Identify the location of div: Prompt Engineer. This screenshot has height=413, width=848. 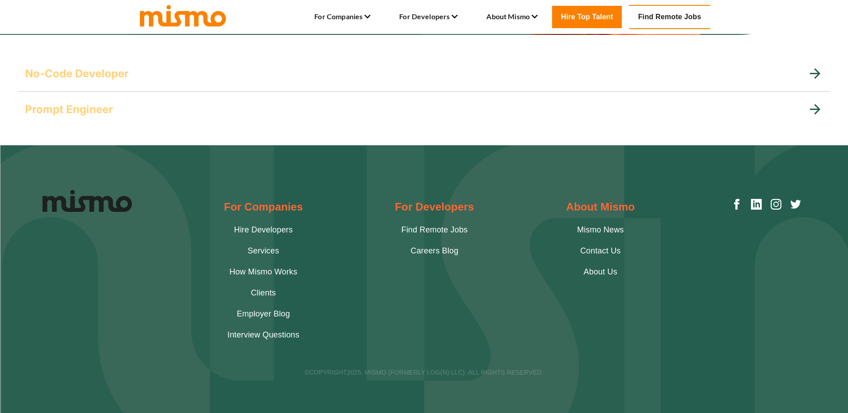
(424, 110).